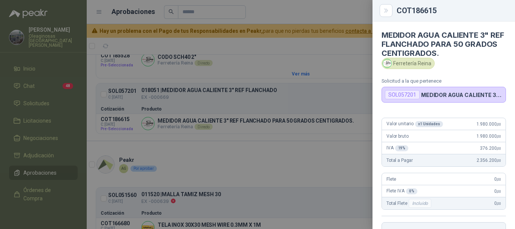 The width and height of the screenshot is (515, 229). Describe the element at coordinates (392, 179) in the screenshot. I see `span: Flete` at that location.